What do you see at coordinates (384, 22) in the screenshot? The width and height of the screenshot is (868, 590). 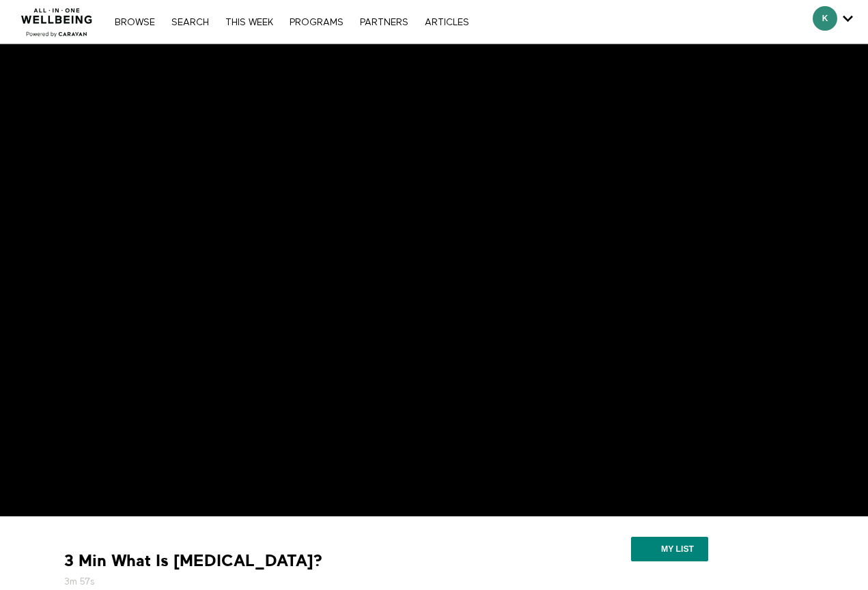 I see `a: PARTNERS` at bounding box center [384, 22].